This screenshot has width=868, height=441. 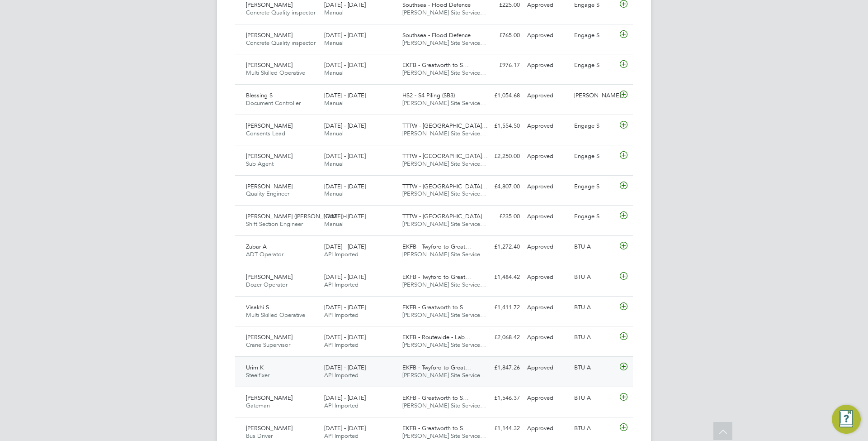 I want to click on div: £1,554.50, so click(x=500, y=126).